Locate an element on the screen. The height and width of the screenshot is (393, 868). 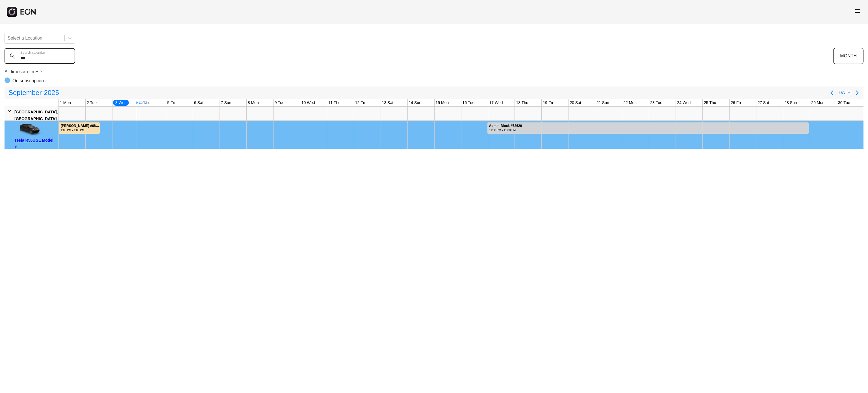
div: 11:00 PM - 11:00 PM is located at coordinates (506, 130).